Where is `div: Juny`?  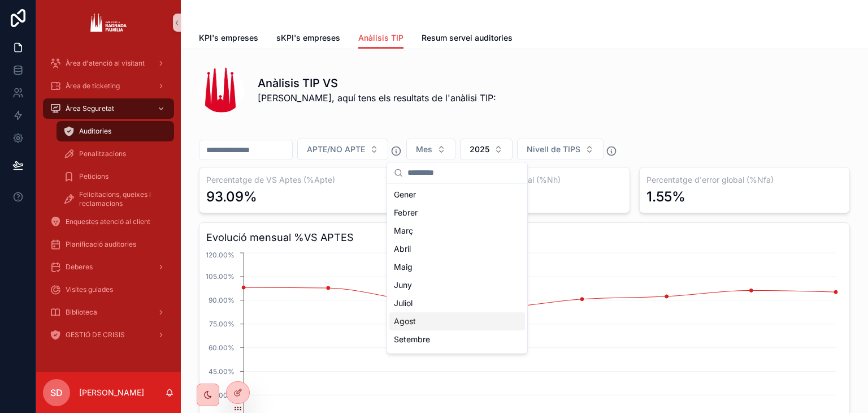 div: Juny is located at coordinates (457, 285).